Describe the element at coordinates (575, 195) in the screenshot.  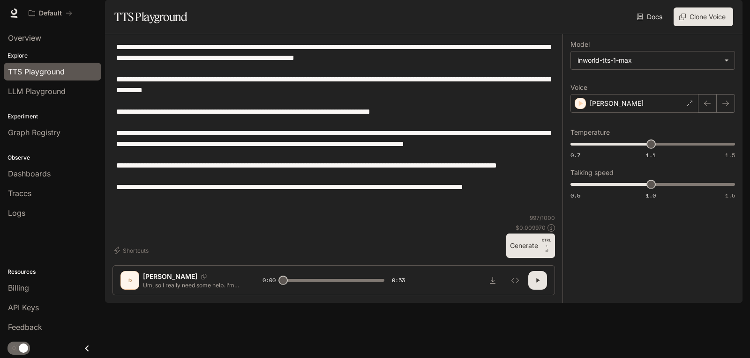
I see `span: 0.5` at that location.